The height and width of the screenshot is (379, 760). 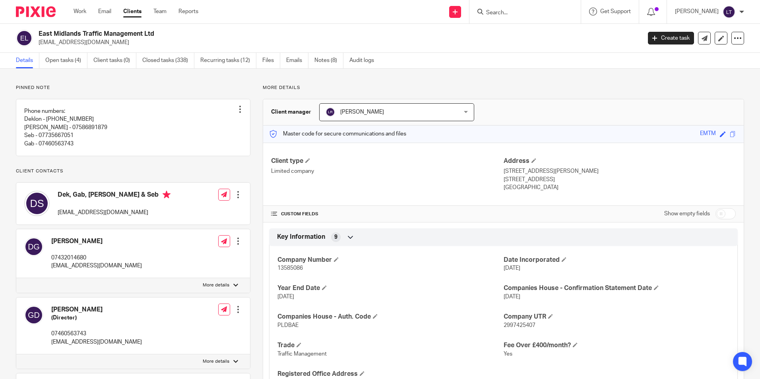 What do you see at coordinates (671, 38) in the screenshot?
I see `a: Create task` at bounding box center [671, 38].